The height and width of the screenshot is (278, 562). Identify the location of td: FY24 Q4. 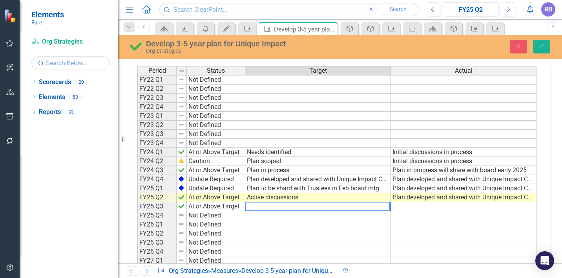
(157, 179).